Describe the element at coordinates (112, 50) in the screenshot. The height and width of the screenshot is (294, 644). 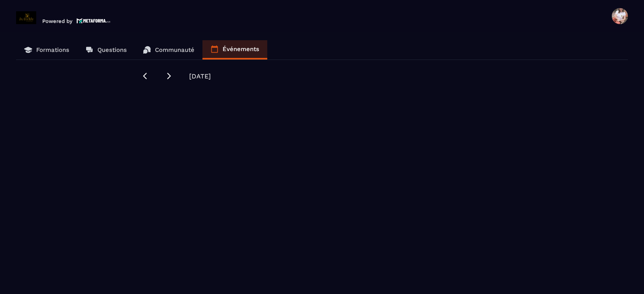
I see `p: Questions` at that location.